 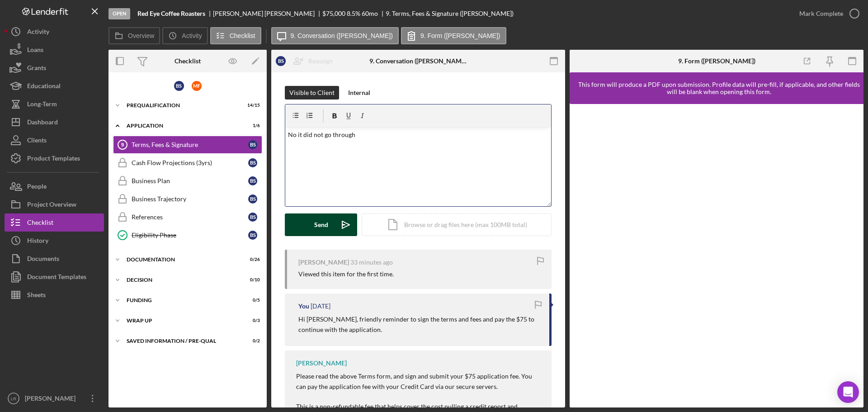 I want to click on button: Overview, so click(x=134, y=36).